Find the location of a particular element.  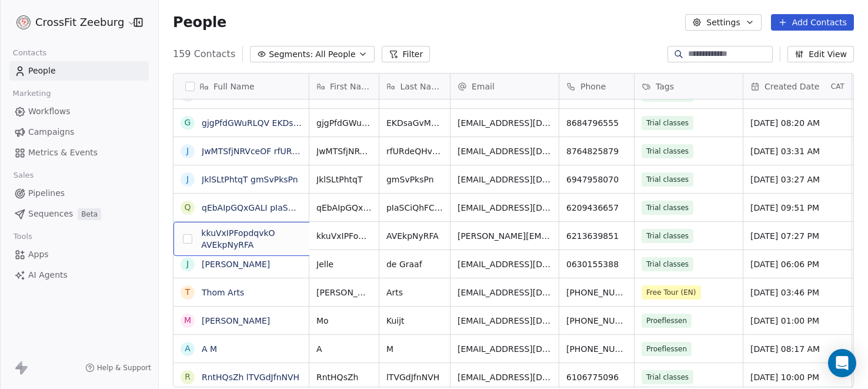

span: rfURdeQHvMHdR is located at coordinates (415, 151).